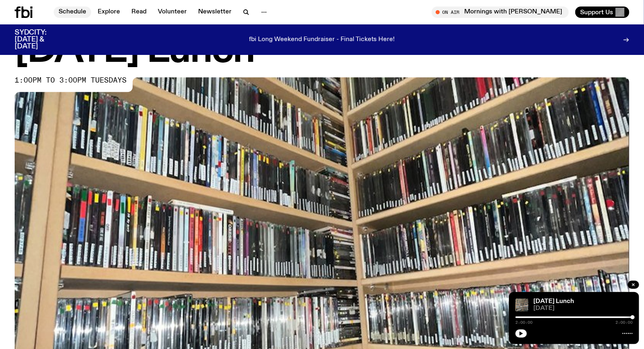 The width and height of the screenshot is (644, 349). Describe the element at coordinates (139, 12) in the screenshot. I see `a: Read` at that location.